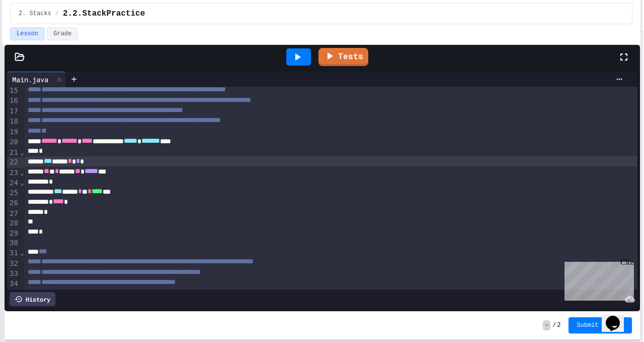 This screenshot has width=644, height=342. I want to click on div: History, so click(32, 299).